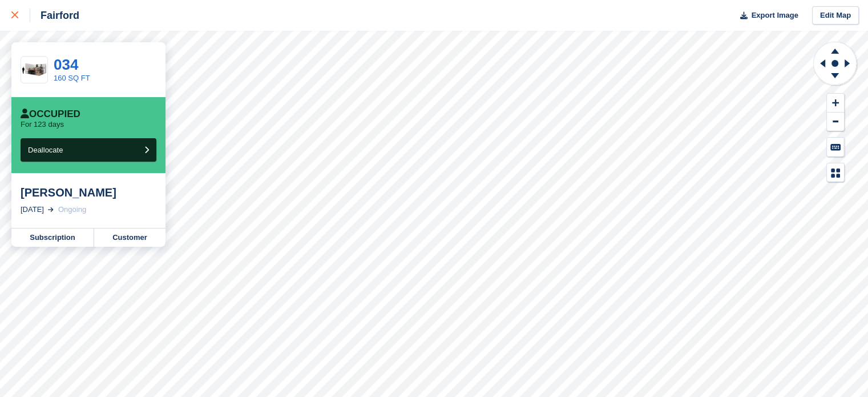 The width and height of the screenshot is (868, 397). I want to click on a: Customer, so click(129, 237).